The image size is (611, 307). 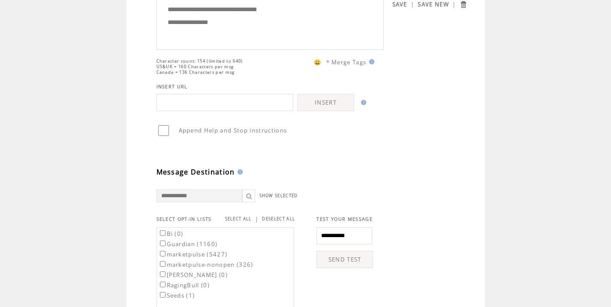 What do you see at coordinates (278, 219) in the screenshot?
I see `a: DESELECT ALL` at bounding box center [278, 219].